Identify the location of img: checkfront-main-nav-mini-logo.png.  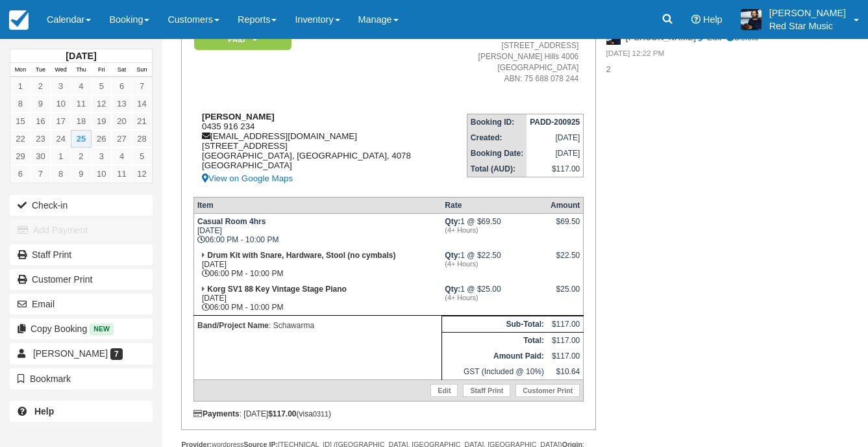
(19, 21).